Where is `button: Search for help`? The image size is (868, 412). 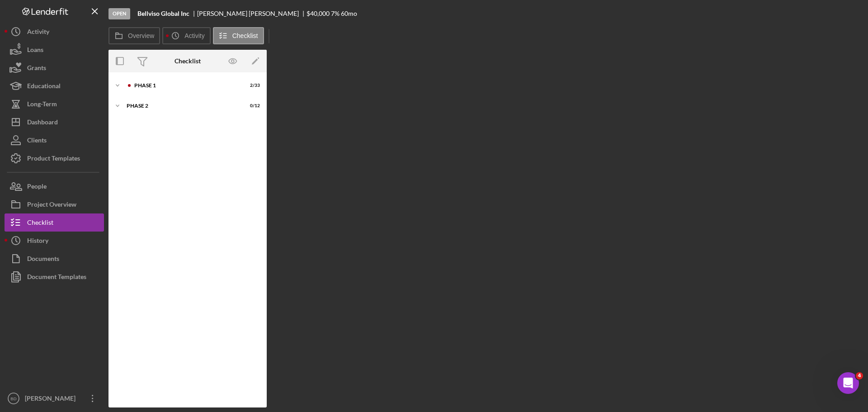
button: Search for help is located at coordinates (91, 135).